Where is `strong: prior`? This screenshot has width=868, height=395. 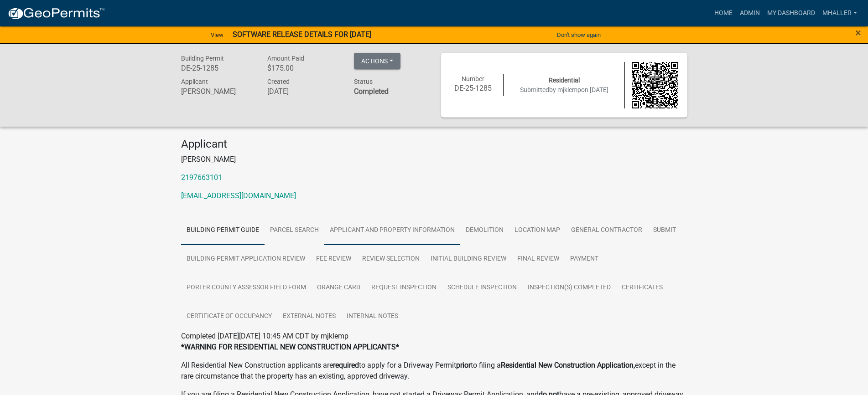 strong: prior is located at coordinates (463, 365).